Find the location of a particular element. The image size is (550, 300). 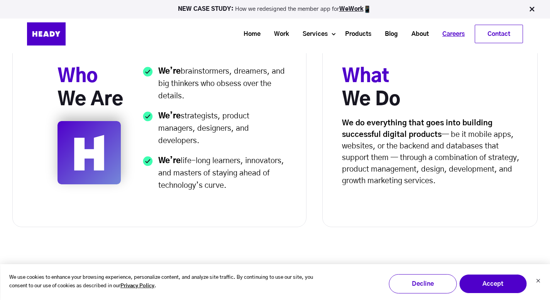

a: WeWork is located at coordinates (351, 9).